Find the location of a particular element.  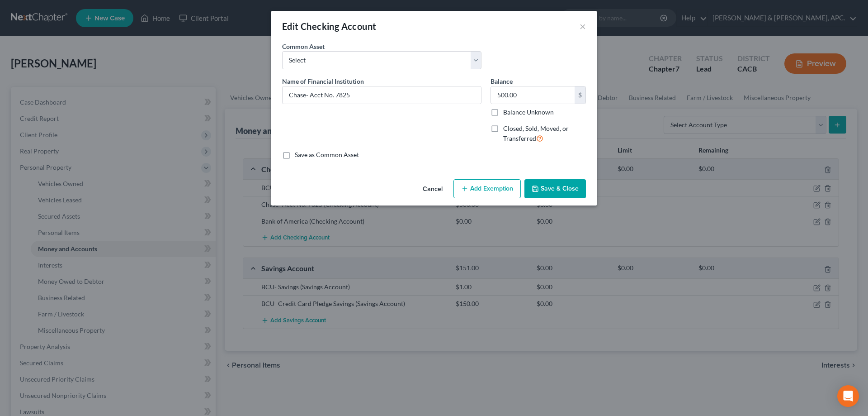

label: Balance is located at coordinates (502, 81).